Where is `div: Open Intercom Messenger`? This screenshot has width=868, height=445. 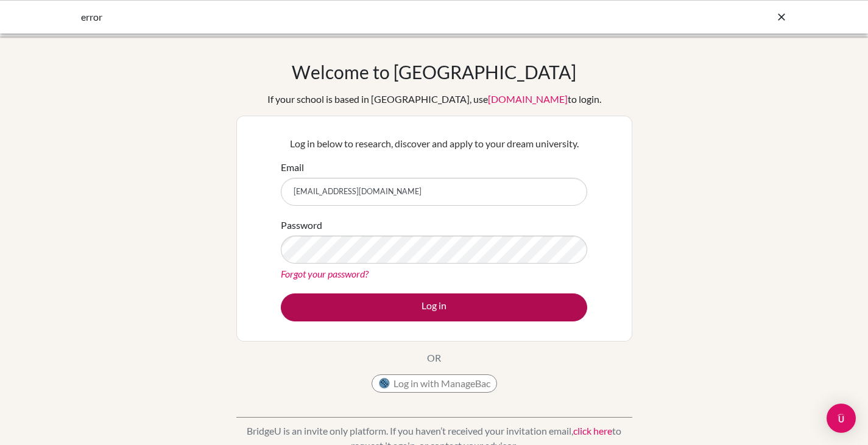
div: Open Intercom Messenger is located at coordinates (842, 419).